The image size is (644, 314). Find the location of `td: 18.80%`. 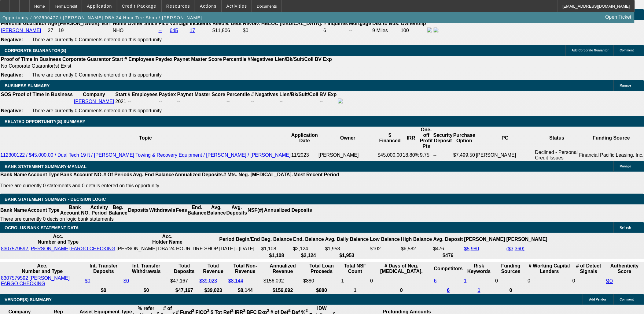

td: 18.80% is located at coordinates (411, 155).